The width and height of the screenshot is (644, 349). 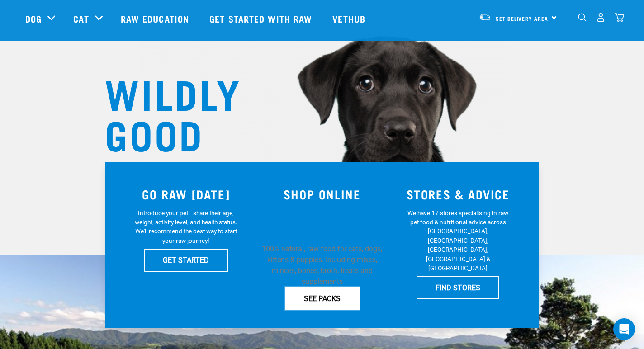 I want to click on img: user.png, so click(x=601, y=18).